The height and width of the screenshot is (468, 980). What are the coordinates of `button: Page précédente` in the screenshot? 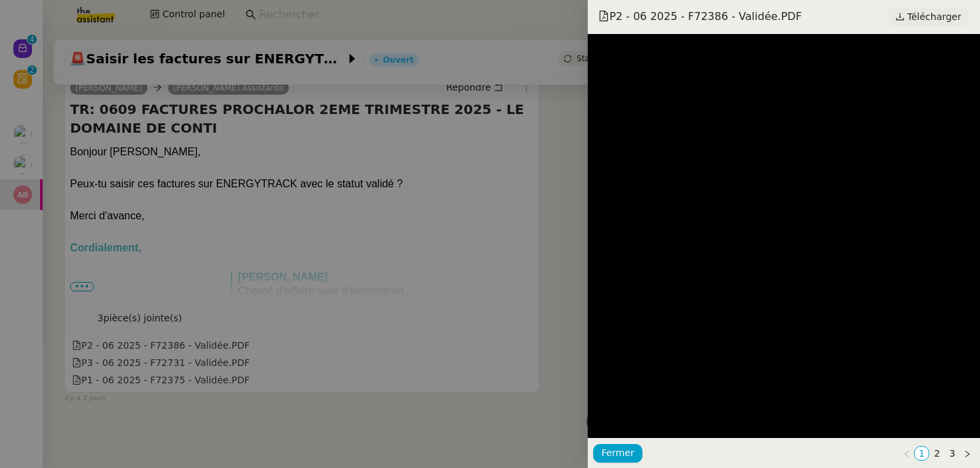 It's located at (906, 453).